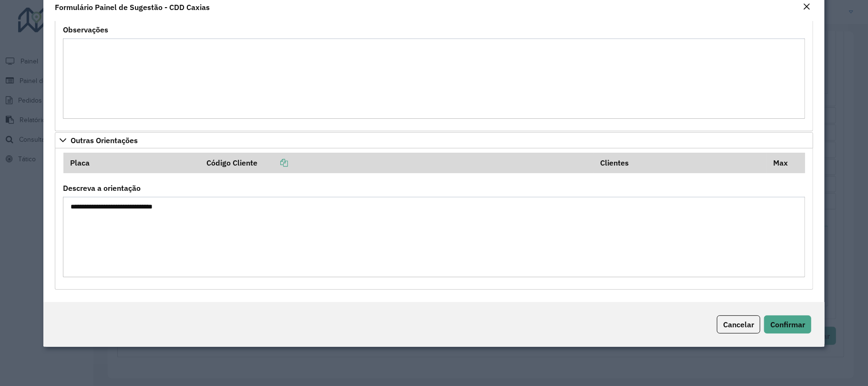 The image size is (868, 386). What do you see at coordinates (434, 140) in the screenshot?
I see `a: Outras Orientações` at bounding box center [434, 140].